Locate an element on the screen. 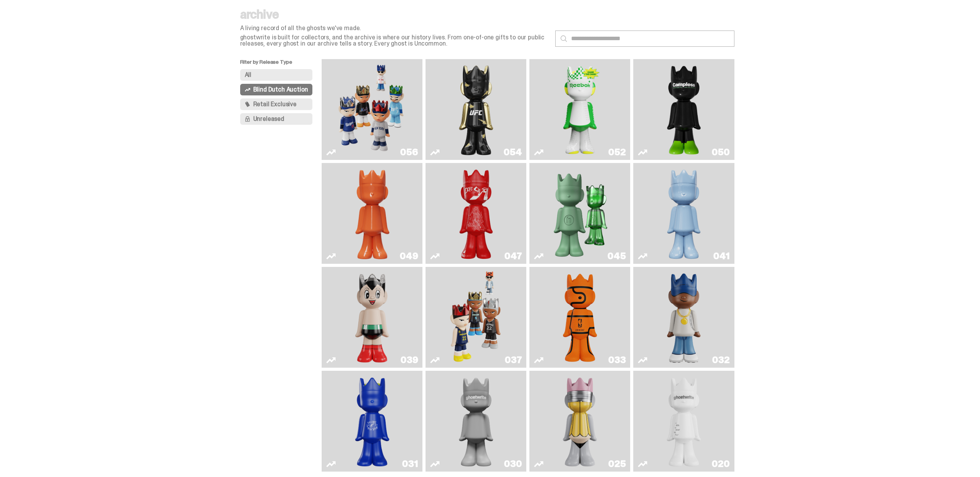 This screenshot has width=980, height=477. button: All is located at coordinates (277, 75).